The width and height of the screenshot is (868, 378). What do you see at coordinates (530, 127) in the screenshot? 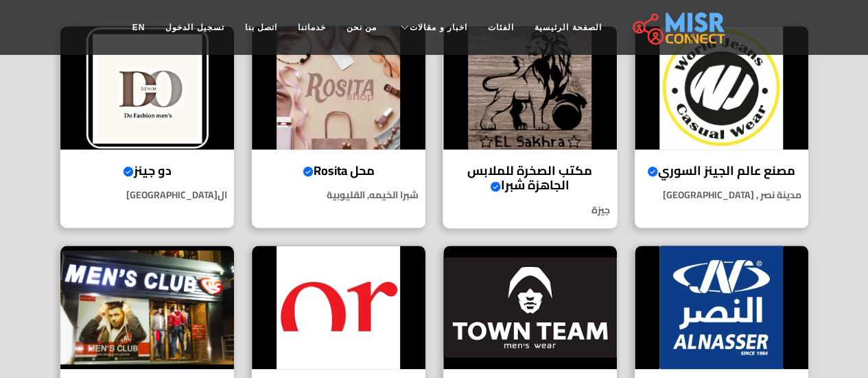
I see `a: مكتب الصخرة للملابس الجاهزة شبرا مكتب الصخرة للملابس الجاهزة شبرا جيزة` at bounding box center [530, 127].